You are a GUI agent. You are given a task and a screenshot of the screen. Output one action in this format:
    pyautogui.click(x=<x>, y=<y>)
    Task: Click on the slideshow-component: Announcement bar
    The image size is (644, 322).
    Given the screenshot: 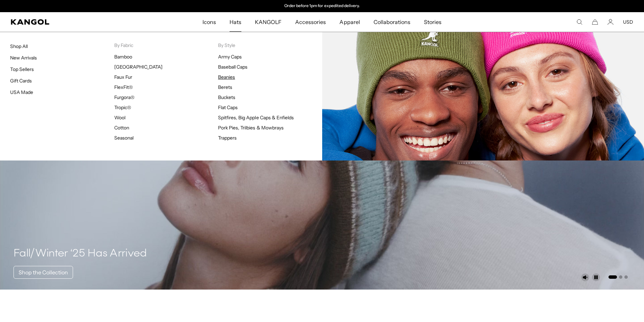 What is the action you would take?
    pyautogui.click(x=322, y=6)
    